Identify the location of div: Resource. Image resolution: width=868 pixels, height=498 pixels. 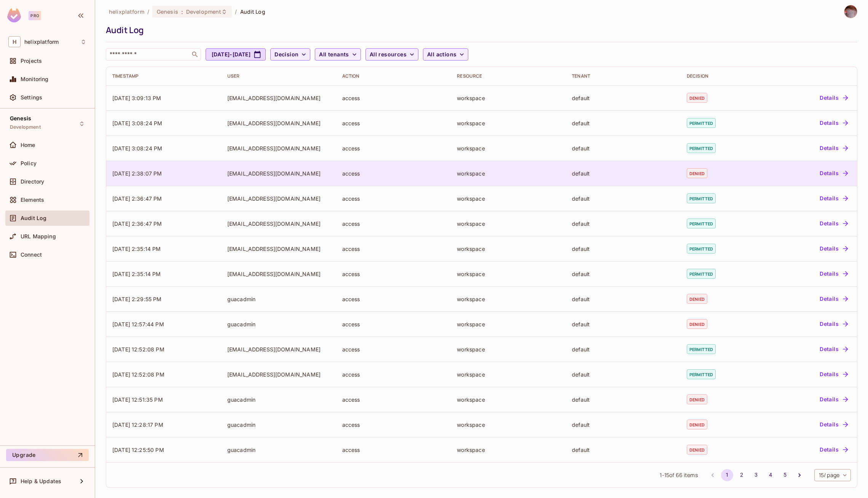
(508, 76).